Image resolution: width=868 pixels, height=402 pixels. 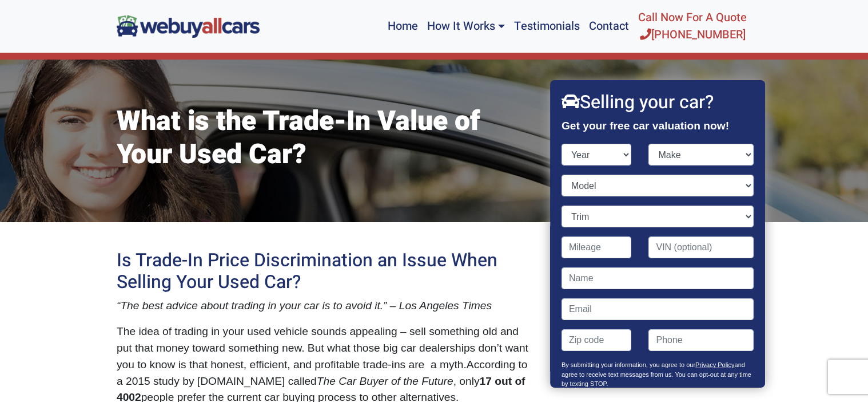 What do you see at coordinates (658, 377) in the screenshot?
I see `p: By submitting your information, you agree to our and agree to receive text messages from us. You ...` at bounding box center [658, 377].